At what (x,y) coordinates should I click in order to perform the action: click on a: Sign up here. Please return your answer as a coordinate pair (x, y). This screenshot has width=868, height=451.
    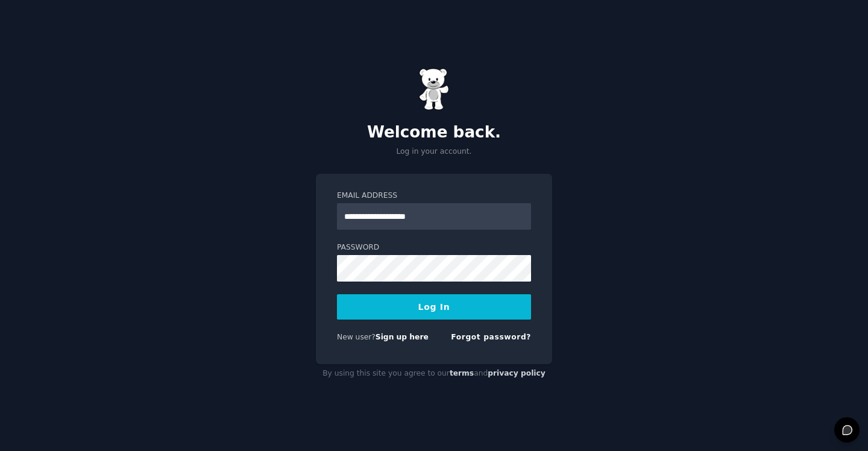
    Looking at the image, I should click on (402, 337).